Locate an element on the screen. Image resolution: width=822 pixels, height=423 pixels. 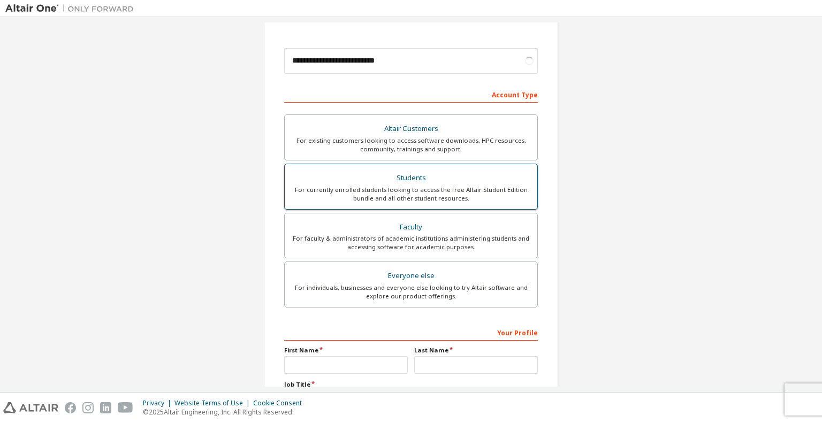
div: Cookie Consent is located at coordinates (280, 403).